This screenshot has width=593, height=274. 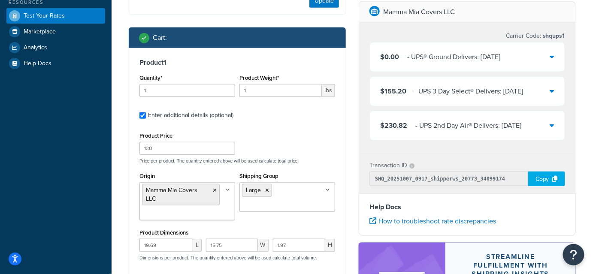 What do you see at coordinates (147, 176) in the screenshot?
I see `label: Origin` at bounding box center [147, 176].